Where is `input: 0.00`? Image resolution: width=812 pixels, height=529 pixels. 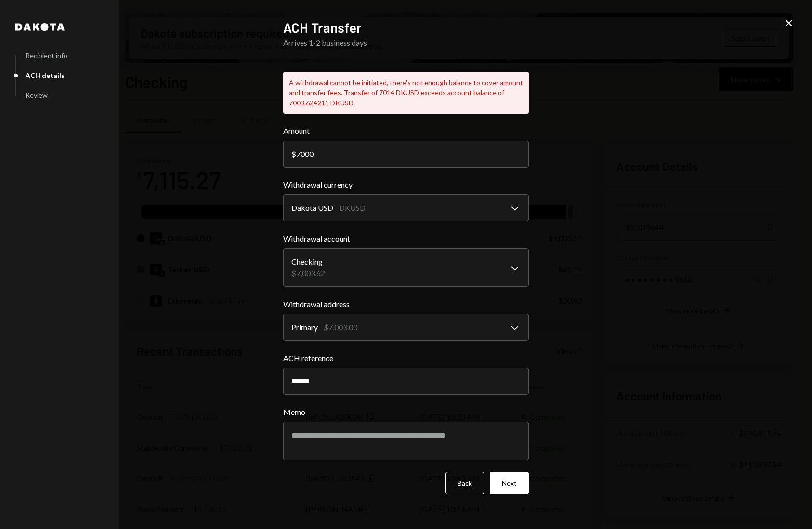 input: 0.00 is located at coordinates (406, 154).